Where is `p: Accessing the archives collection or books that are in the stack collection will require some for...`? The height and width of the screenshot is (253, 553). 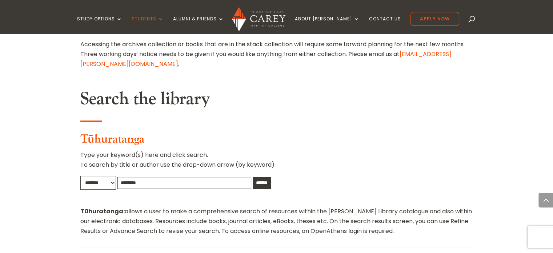 p: Accessing the archives collection or books that are in the stack collection will require some for... is located at coordinates (277, 54).